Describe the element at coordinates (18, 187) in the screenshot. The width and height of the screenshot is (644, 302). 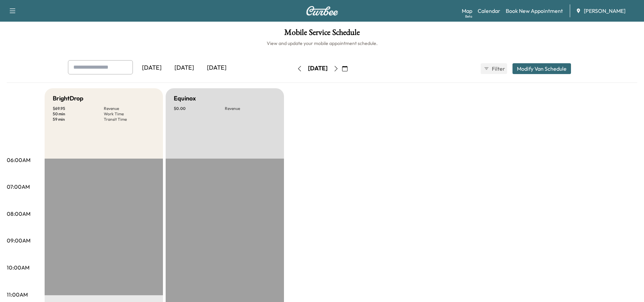
I see `p: 07:00AM` at that location.